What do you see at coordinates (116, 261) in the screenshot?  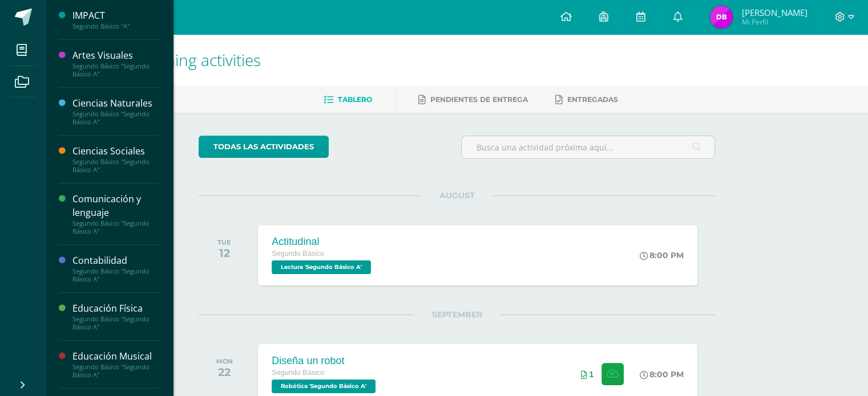 I see `div: Contabilidad` at bounding box center [116, 261].